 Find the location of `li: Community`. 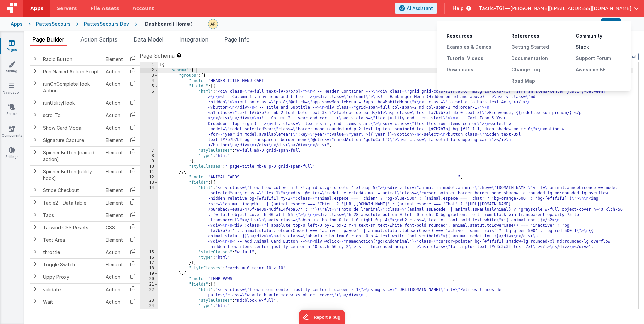

li: Community is located at coordinates (599, 36).